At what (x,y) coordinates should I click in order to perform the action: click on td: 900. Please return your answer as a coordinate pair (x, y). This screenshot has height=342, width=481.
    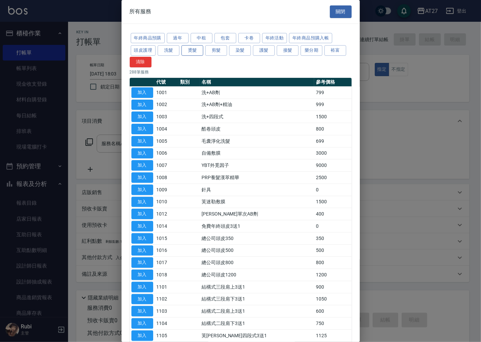
    Looking at the image, I should click on (332, 287).